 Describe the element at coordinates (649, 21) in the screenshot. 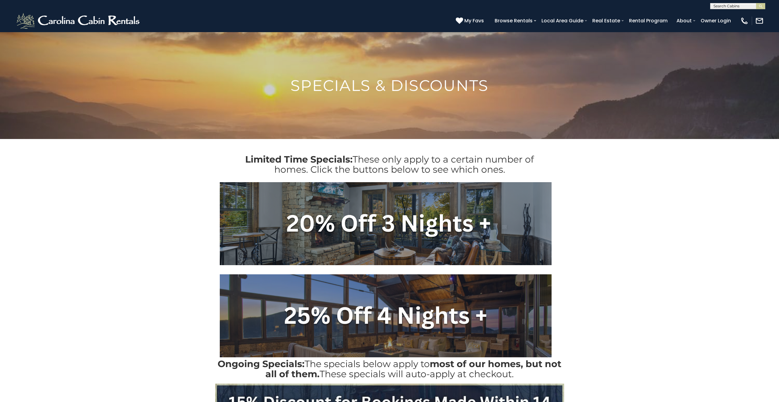

I see `a: Rental Program` at that location.